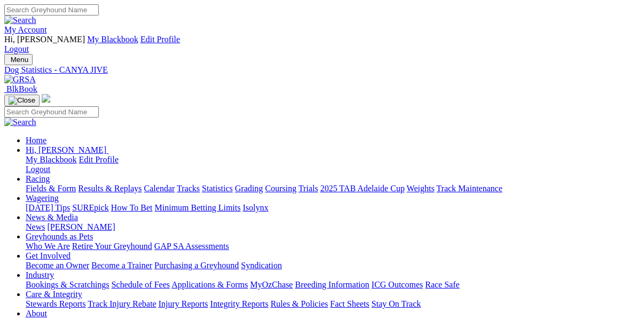 This screenshot has width=644, height=319. Describe the element at coordinates (56, 303) in the screenshot. I see `a: Stewards Reports` at that location.